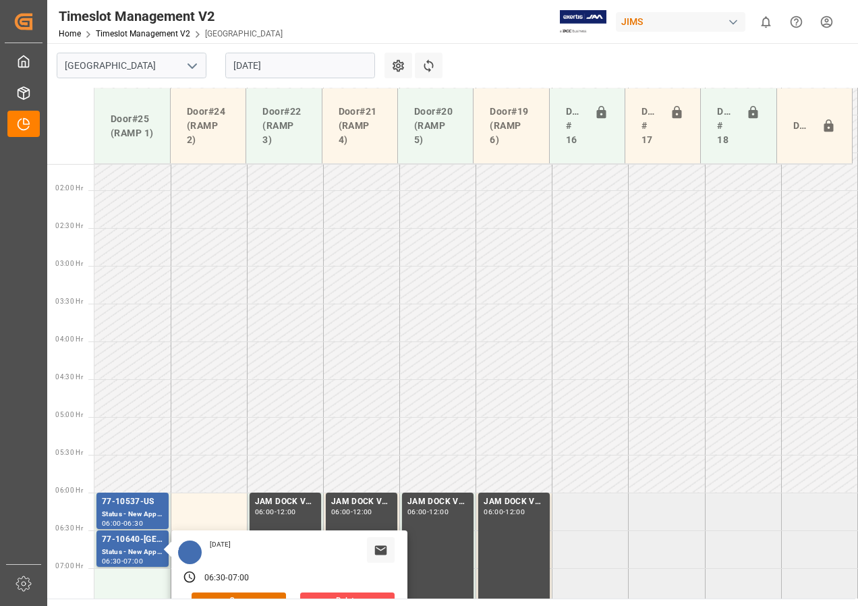 The width and height of the screenshot is (858, 606). Describe the element at coordinates (435, 125) in the screenshot. I see `div: Door#20 (RAMP 5)` at that location.